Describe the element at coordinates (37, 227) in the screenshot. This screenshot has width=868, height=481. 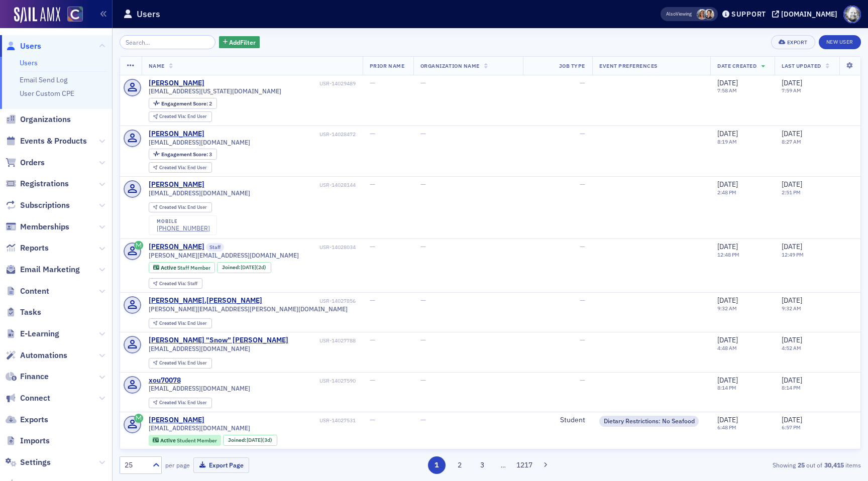
I see `a: Memberships` at that location.